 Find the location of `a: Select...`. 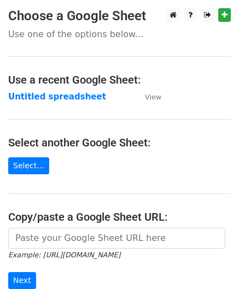

a: Select... is located at coordinates (28, 166).